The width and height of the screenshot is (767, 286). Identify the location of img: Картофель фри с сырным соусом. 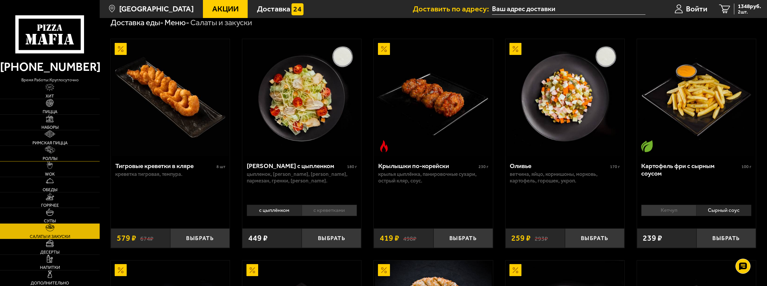
(696, 98).